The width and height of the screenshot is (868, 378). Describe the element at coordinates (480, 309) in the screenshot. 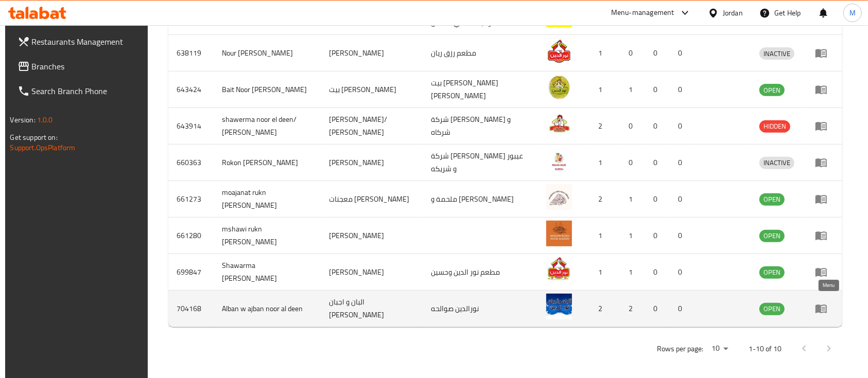

I see `td: نورالدين صوالحه` at that location.